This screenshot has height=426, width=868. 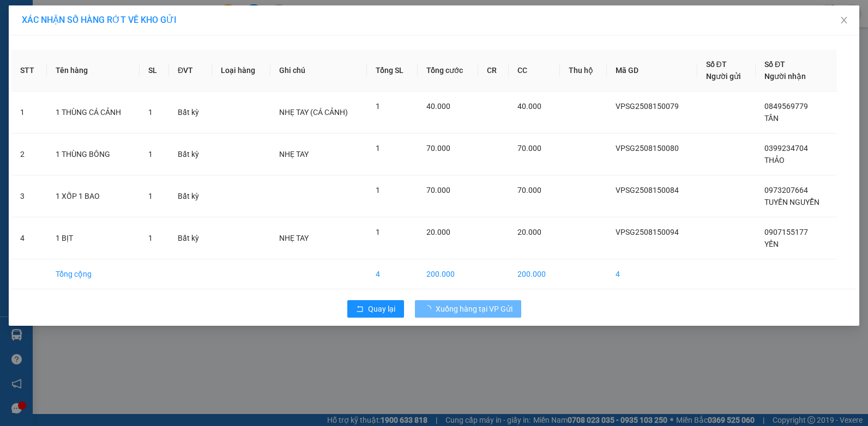 What do you see at coordinates (448, 70) in the screenshot?
I see `th: Tổng cước` at bounding box center [448, 70].